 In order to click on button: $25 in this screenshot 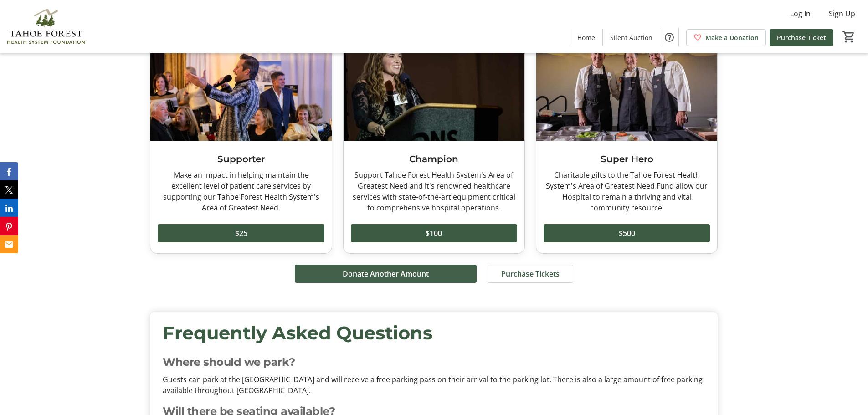, I will do `click(241, 233)`.